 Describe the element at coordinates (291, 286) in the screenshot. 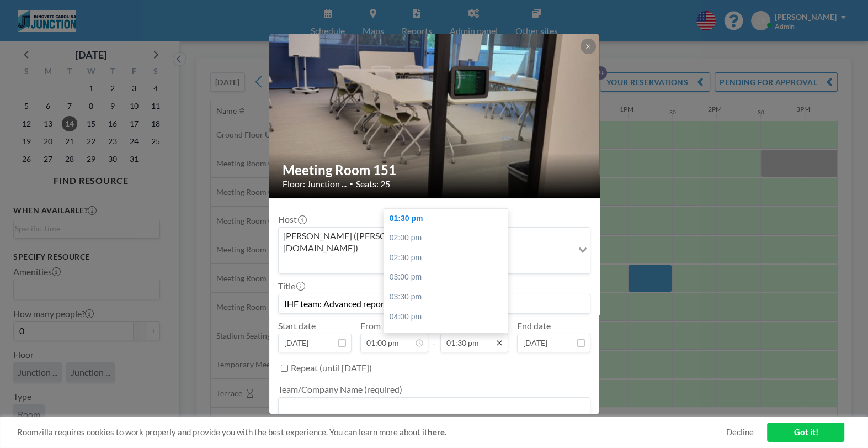

I see `label: Title` at that location.